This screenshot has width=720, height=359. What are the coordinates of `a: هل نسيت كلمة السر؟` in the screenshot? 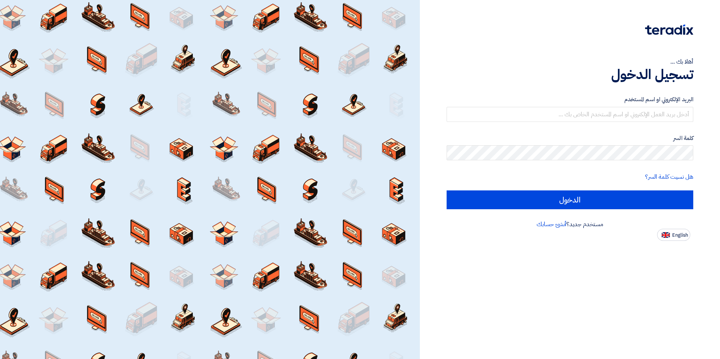 It's located at (670, 177).